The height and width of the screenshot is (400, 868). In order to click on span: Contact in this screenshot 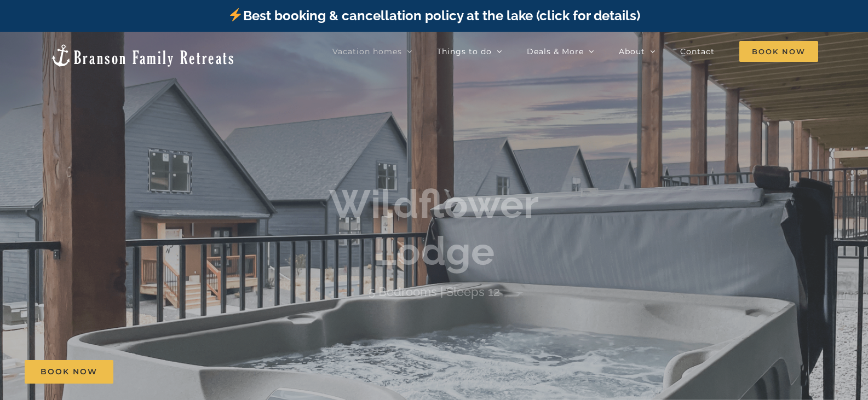, I will do `click(697, 52)`.